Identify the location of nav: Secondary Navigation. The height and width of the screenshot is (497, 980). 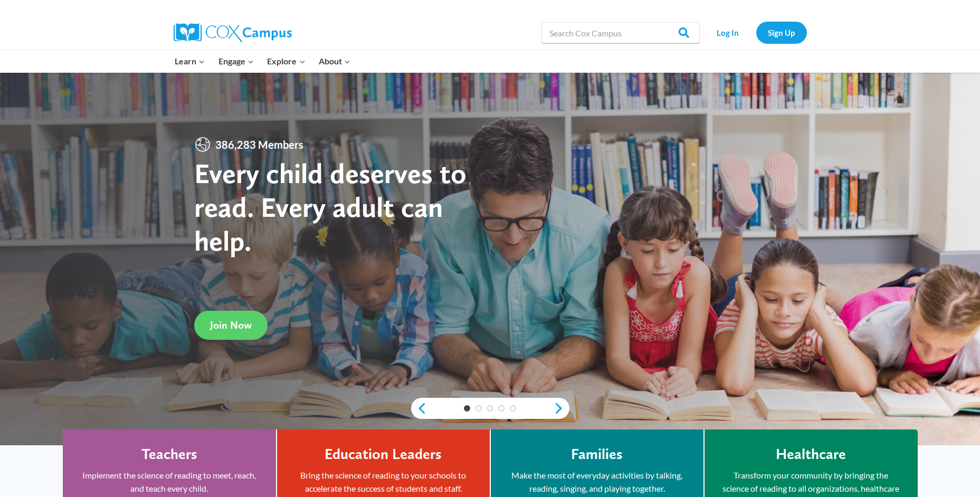
(756, 32).